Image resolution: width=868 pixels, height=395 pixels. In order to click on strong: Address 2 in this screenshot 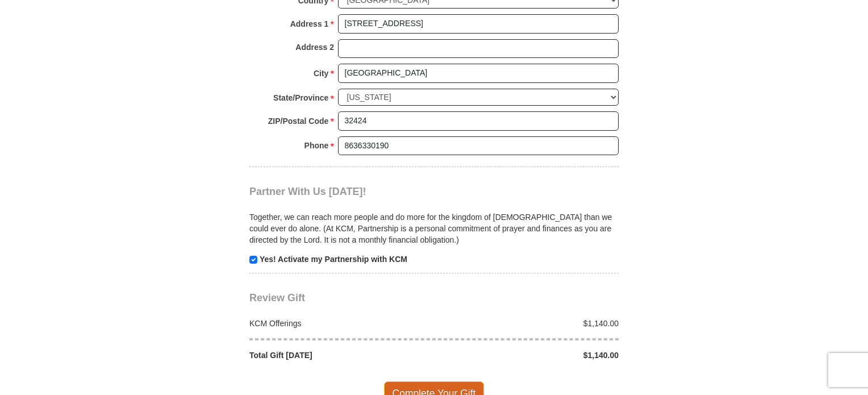, I will do `click(315, 47)`.